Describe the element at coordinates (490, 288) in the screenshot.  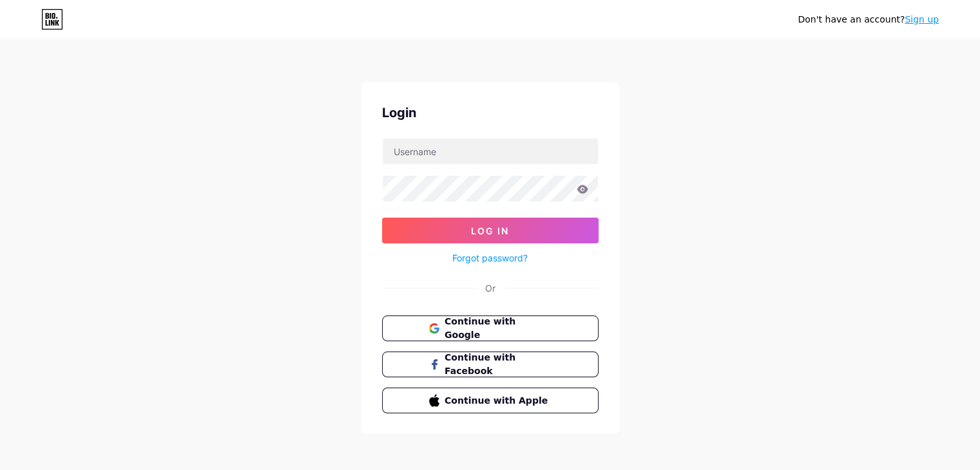
I see `div: Or` at that location.